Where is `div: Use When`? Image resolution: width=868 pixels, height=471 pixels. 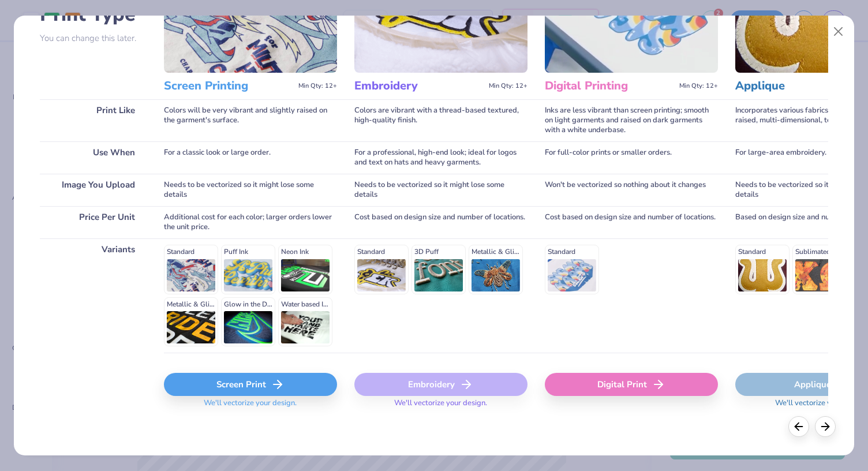
div: Use When is located at coordinates (93, 158).